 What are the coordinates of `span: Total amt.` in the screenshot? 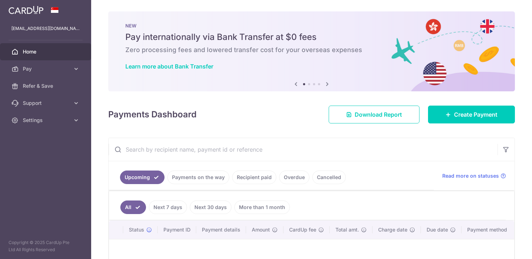 It's located at (347, 229).